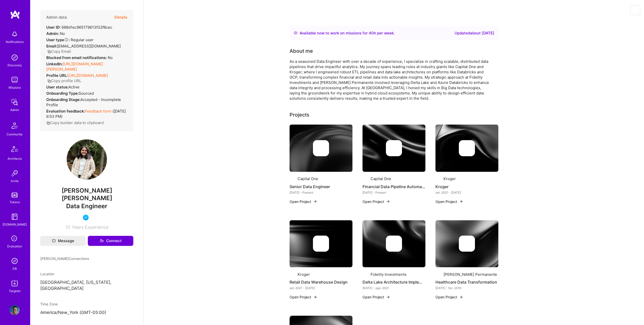 This screenshot has height=325, width=644. I want to click on img: teamwork, so click(15, 80).